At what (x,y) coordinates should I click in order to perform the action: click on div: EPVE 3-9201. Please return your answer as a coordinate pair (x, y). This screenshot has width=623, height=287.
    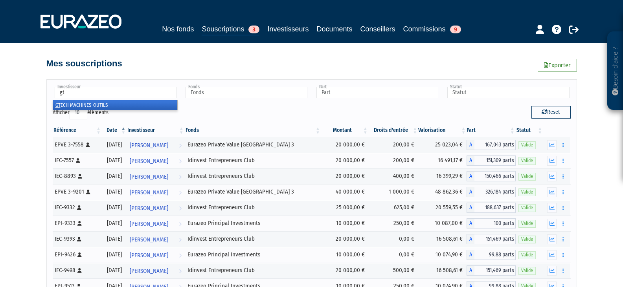
    Looking at the image, I should click on (77, 192).